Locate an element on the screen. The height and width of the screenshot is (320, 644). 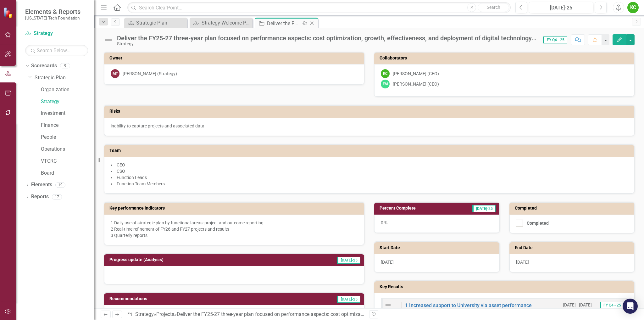
button: Search is located at coordinates (493, 8).